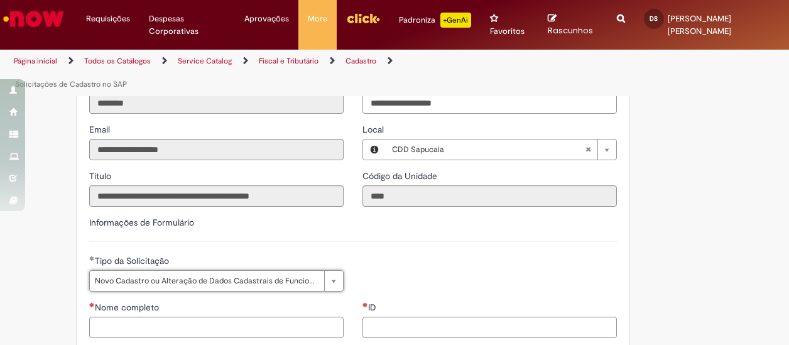  What do you see at coordinates (489, 196) in the screenshot?
I see `input: Código da Unidade` at bounding box center [489, 196].